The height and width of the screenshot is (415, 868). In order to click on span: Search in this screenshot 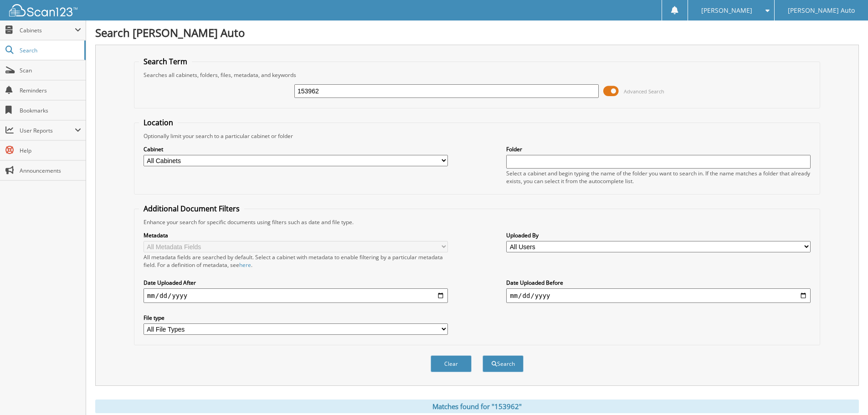, I will do `click(50, 50)`.